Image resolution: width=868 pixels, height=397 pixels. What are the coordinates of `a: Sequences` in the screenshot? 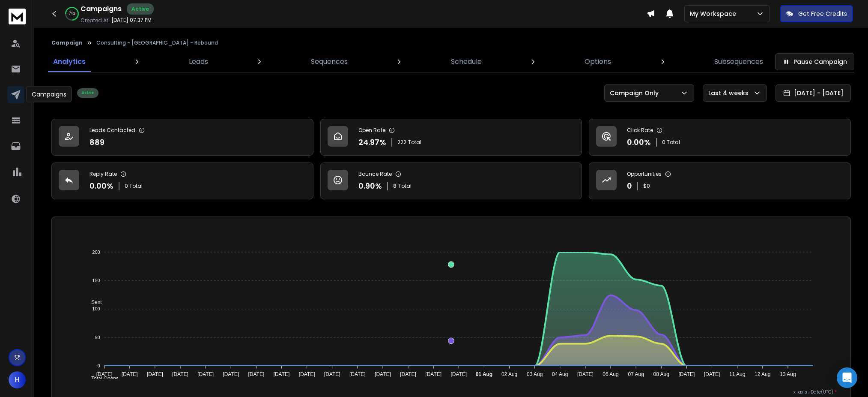 It's located at (330, 61).